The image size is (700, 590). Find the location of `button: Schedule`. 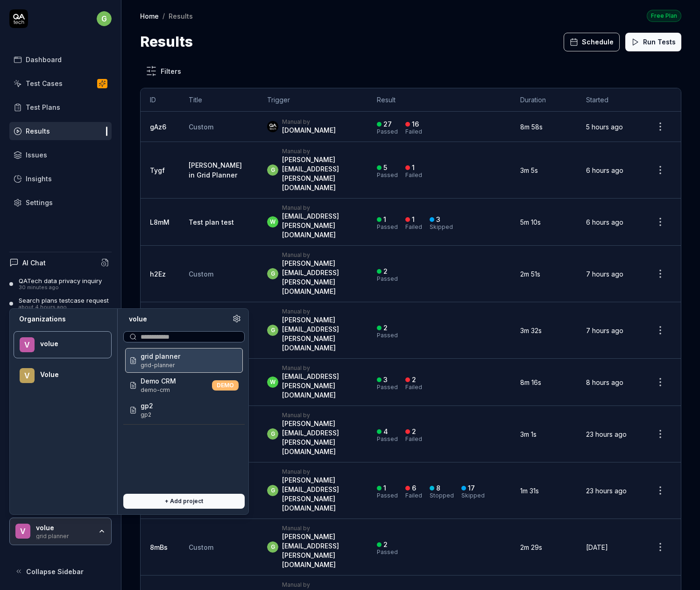

button: Schedule is located at coordinates (592, 42).